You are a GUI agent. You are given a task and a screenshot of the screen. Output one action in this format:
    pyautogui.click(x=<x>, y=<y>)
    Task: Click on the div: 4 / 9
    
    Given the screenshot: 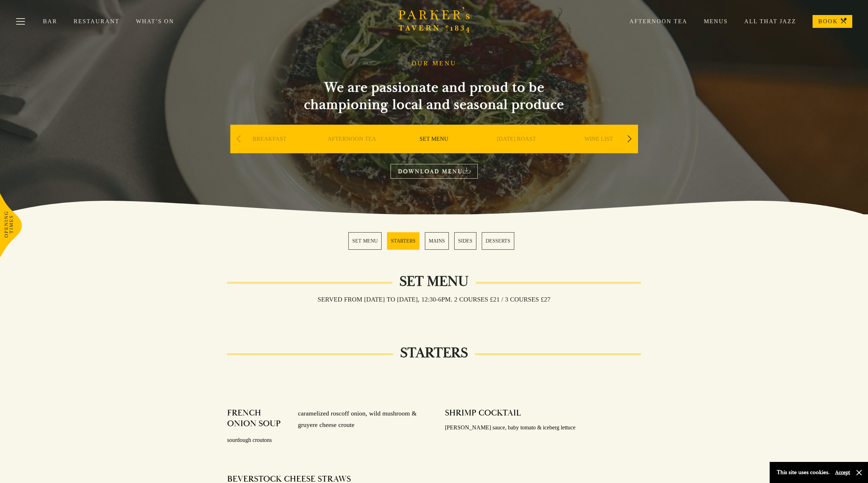 What is the action you would take?
    pyautogui.click(x=516, y=150)
    